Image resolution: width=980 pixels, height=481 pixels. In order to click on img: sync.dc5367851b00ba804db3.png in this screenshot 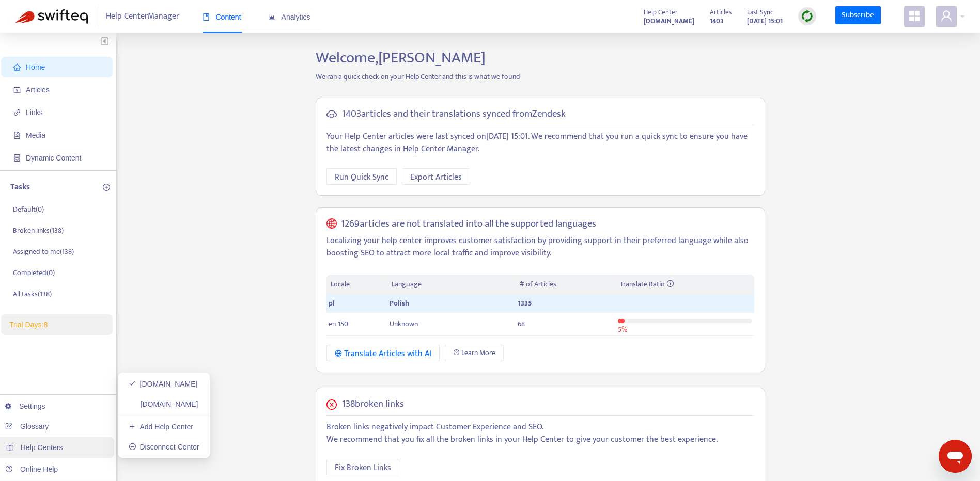, I will do `click(807, 16)`.